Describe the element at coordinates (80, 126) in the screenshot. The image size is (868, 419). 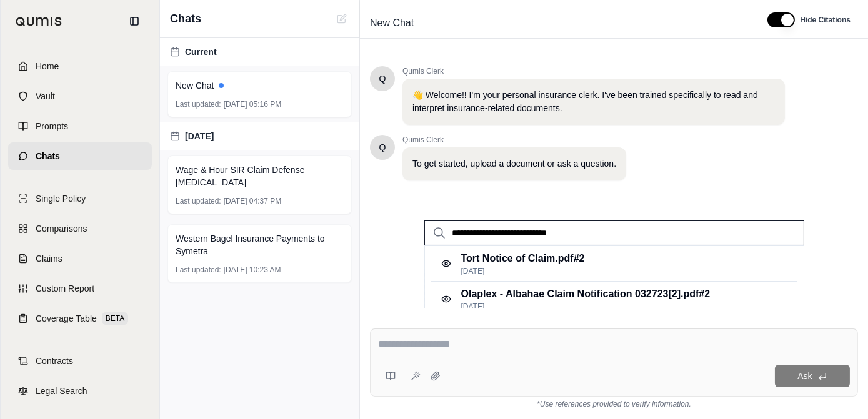
I see `a: Prompts` at that location.